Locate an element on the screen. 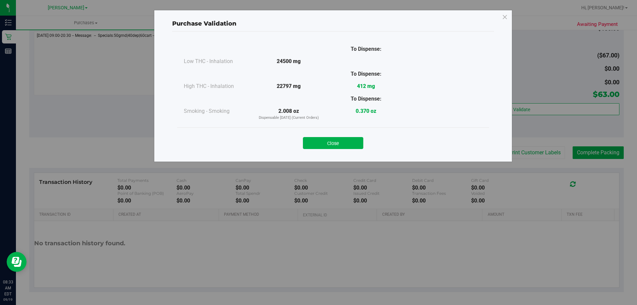 This screenshot has width=637, height=305. button: Close is located at coordinates (333, 143).